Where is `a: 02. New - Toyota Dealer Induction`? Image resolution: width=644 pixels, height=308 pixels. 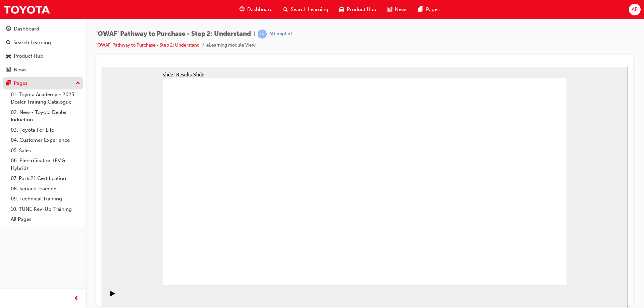
a: 02. New - Toyota Dealer Induction is located at coordinates (45, 116).